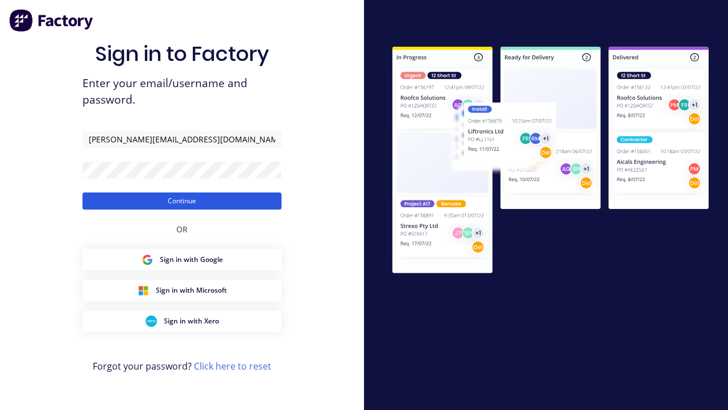 This screenshot has width=728, height=410. I want to click on div: OR, so click(182, 229).